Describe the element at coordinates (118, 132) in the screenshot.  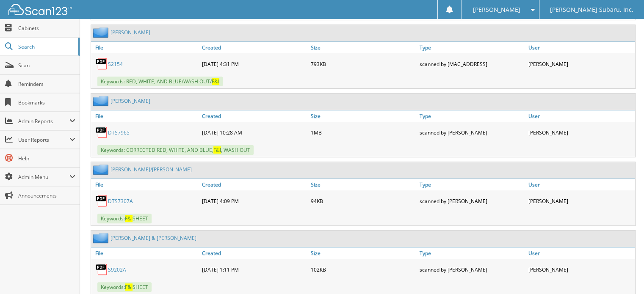
I see `a: DTS7965` at that location.